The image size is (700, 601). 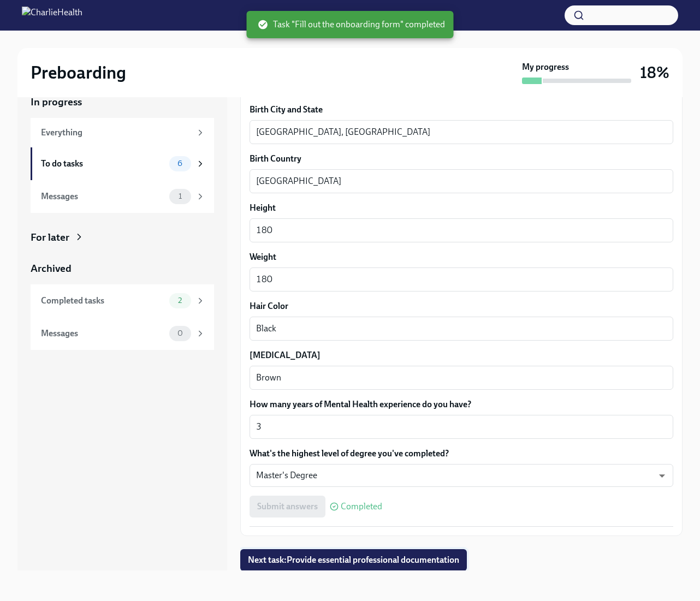 What do you see at coordinates (461, 208) in the screenshot?
I see `label: Height` at bounding box center [461, 208].